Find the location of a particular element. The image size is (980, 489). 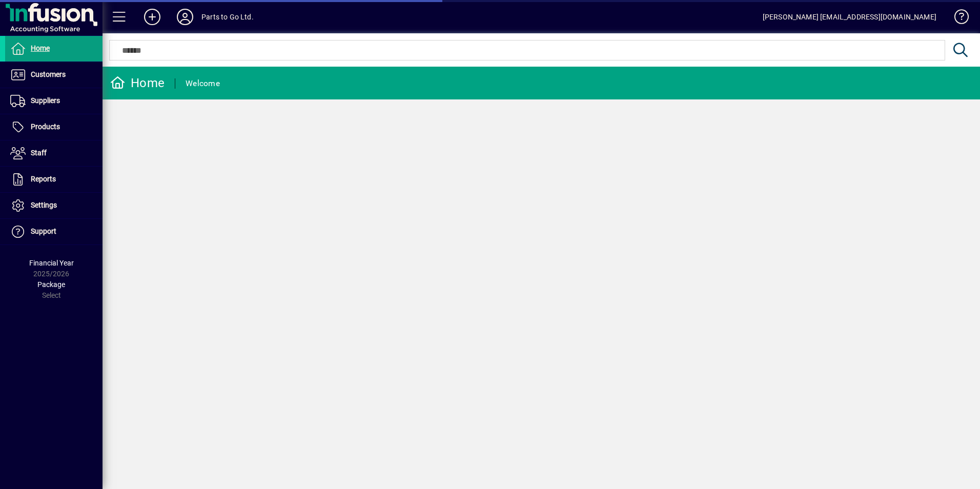

div: Home is located at coordinates (137, 83).